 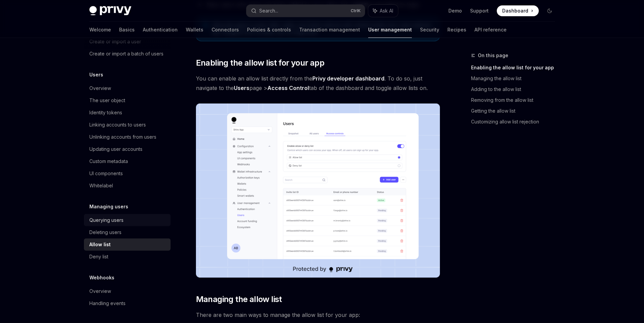 I want to click on a: Dashboard, so click(x=518, y=11).